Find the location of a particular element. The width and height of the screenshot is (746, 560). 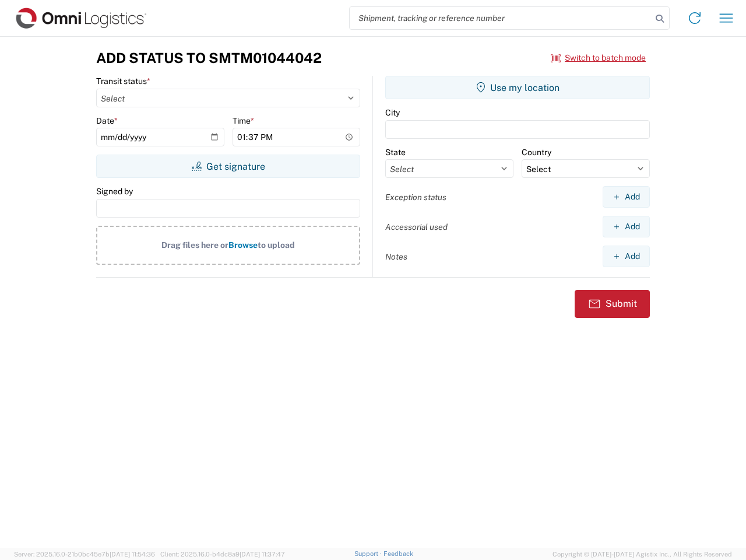

label: Accessorial used is located at coordinates (416, 227).